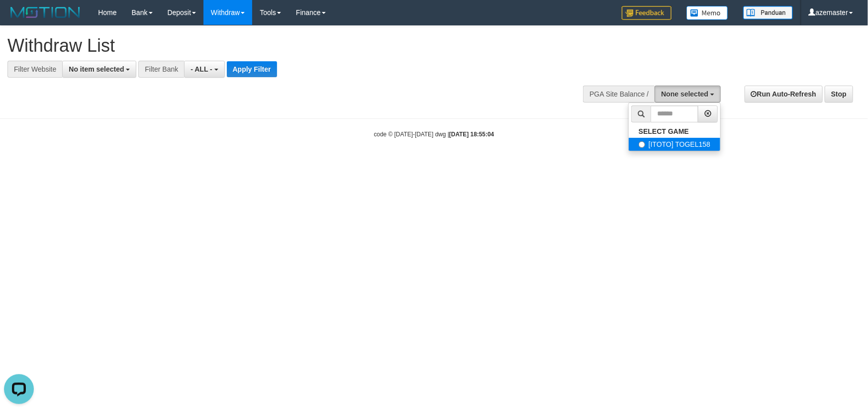  I want to click on button: Open LiveChat chat widget, so click(19, 19).